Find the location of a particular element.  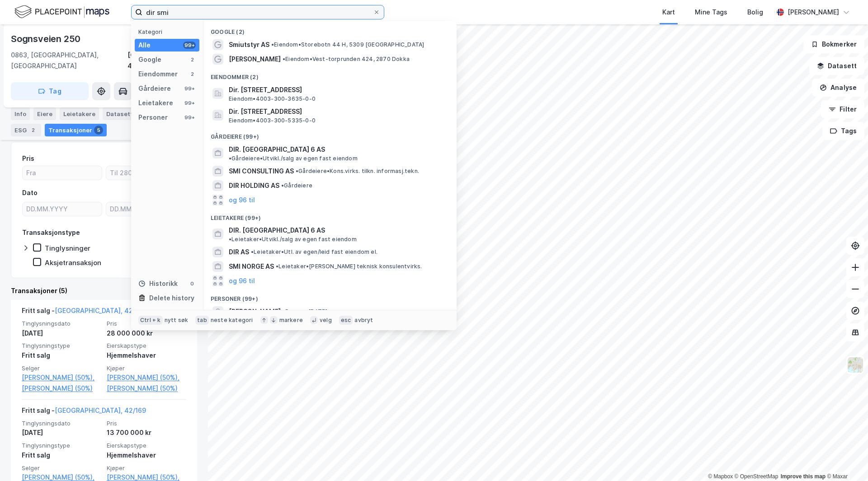

div: Personer (99+) is located at coordinates (330, 296).